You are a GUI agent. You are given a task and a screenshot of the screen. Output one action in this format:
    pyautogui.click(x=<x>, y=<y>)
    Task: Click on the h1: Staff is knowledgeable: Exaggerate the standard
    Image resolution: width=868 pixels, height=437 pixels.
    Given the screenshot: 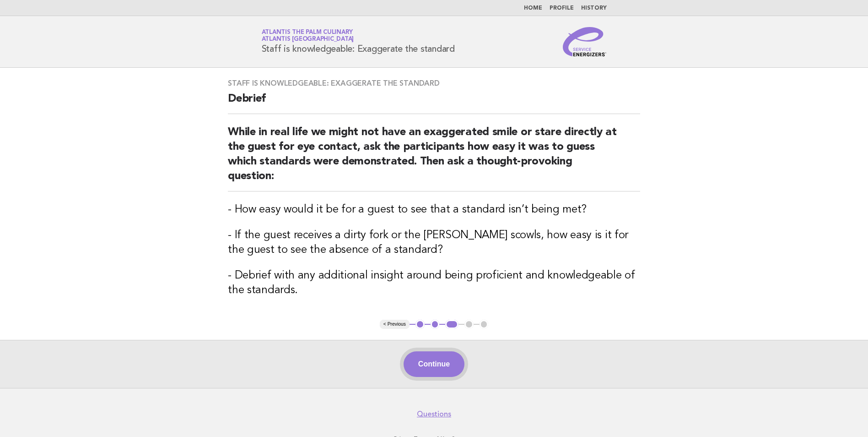 What is the action you would take?
    pyautogui.click(x=359, y=41)
    